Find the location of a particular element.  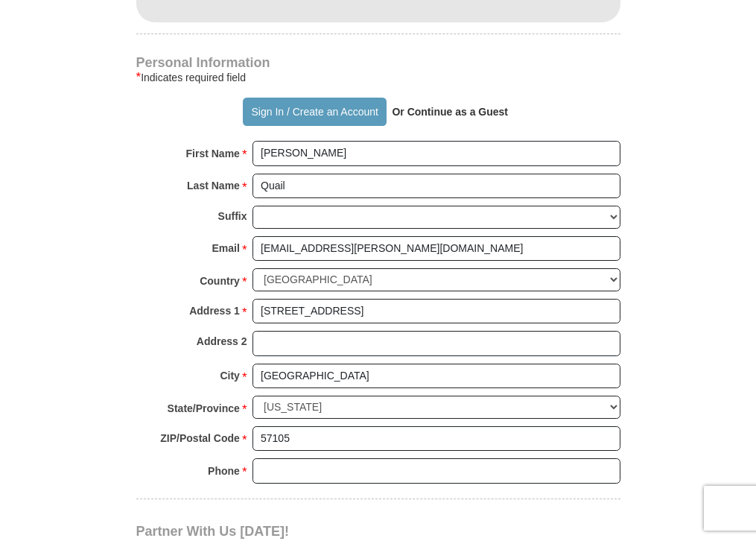

strong: ZIP/Postal Code is located at coordinates (199, 438).